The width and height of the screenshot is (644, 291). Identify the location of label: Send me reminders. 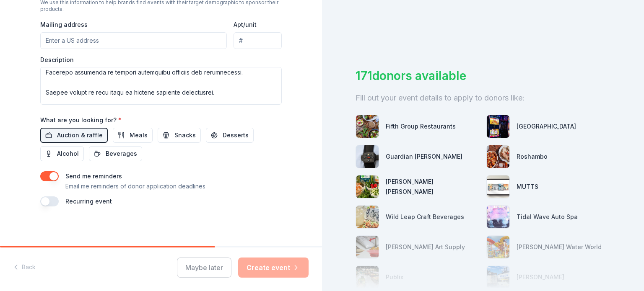
(94, 176).